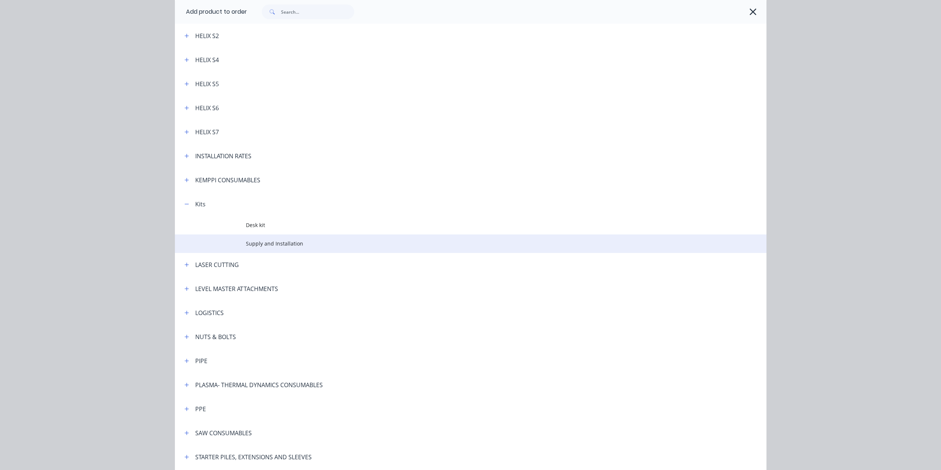 This screenshot has height=470, width=941. Describe the element at coordinates (207, 60) in the screenshot. I see `div: HELIX S4` at that location.